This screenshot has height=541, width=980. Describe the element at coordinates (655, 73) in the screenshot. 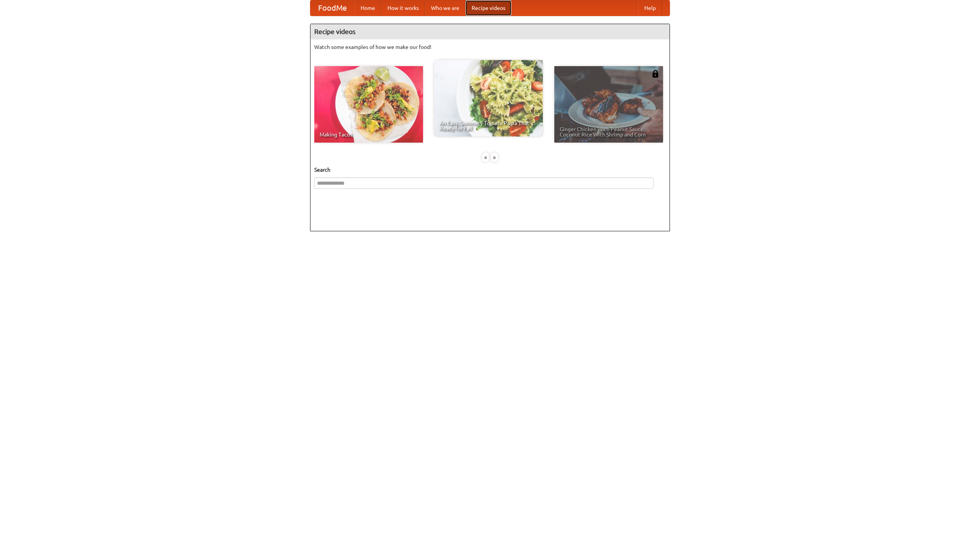

I see `img: 483408.png` at that location.